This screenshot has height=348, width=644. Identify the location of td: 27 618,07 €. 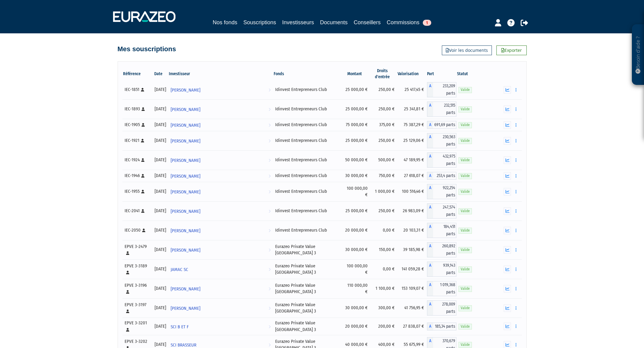
(412, 176).